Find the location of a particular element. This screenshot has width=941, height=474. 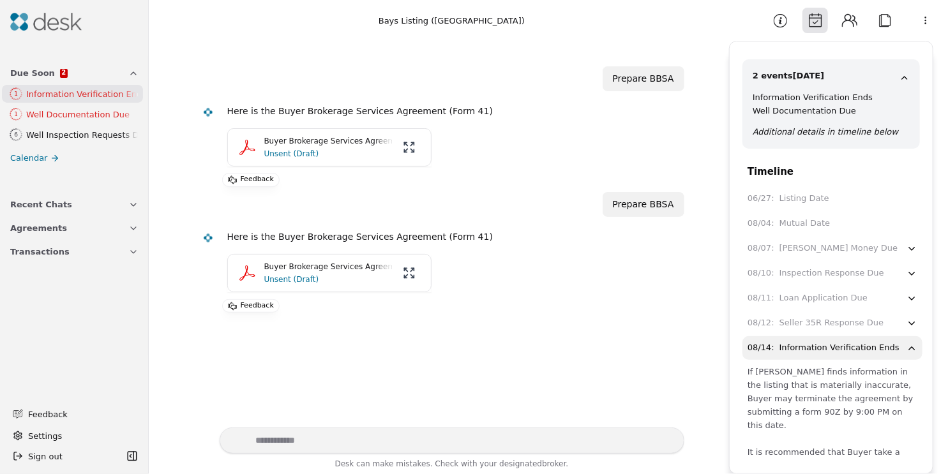

span: Transactions is located at coordinates (40, 251).